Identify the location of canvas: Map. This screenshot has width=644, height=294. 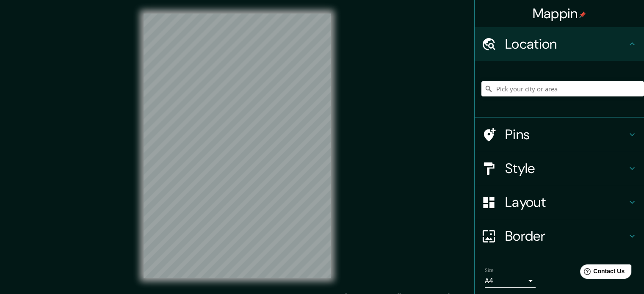
(237, 146).